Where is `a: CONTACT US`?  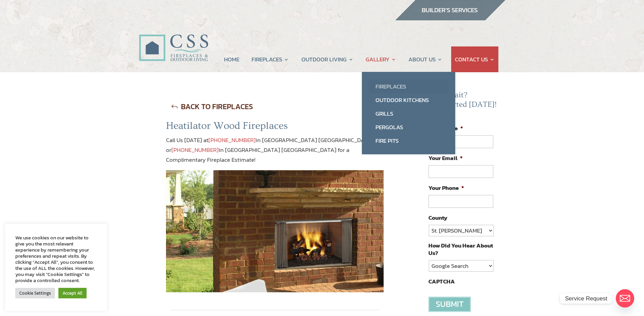
a: CONTACT US is located at coordinates (475, 59).